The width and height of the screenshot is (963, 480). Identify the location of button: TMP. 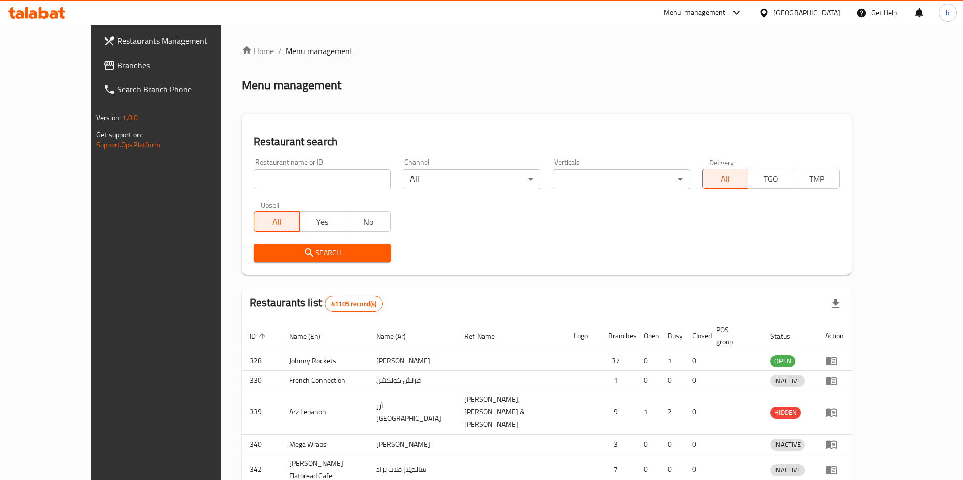
(816, 179).